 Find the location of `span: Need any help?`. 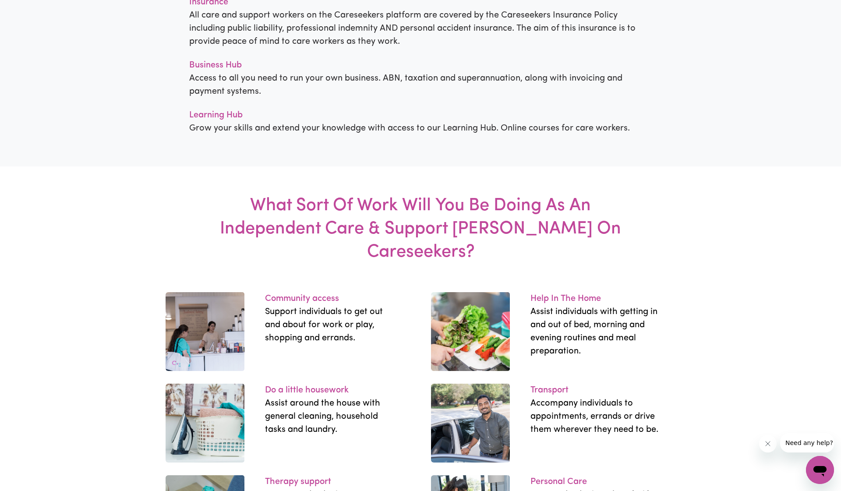

span: Need any help? is located at coordinates (29, 10).